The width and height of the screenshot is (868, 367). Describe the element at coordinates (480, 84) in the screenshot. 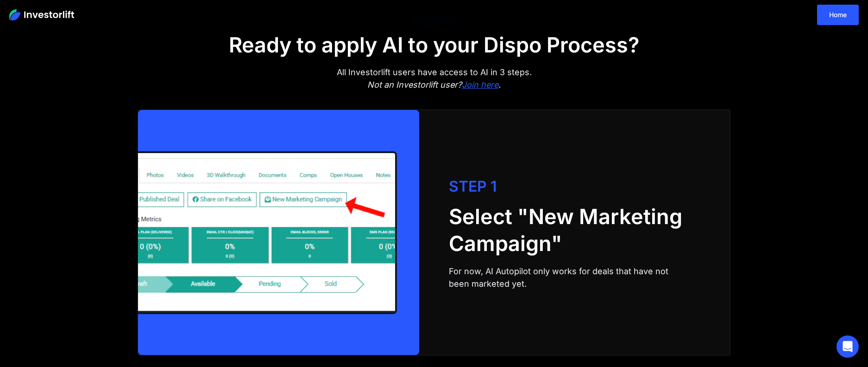

I see `a: Join here` at that location.